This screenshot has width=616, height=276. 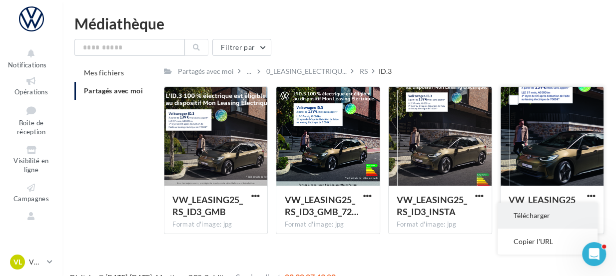 What do you see at coordinates (544, 206) in the screenshot?
I see `span: VW_LEASING25_RS_ID3_STORY` at bounding box center [544, 206].